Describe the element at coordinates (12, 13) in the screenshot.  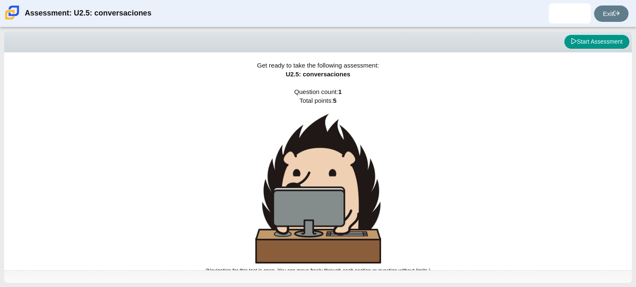
I see `img: Carmen School of Science & Technology` at that location.